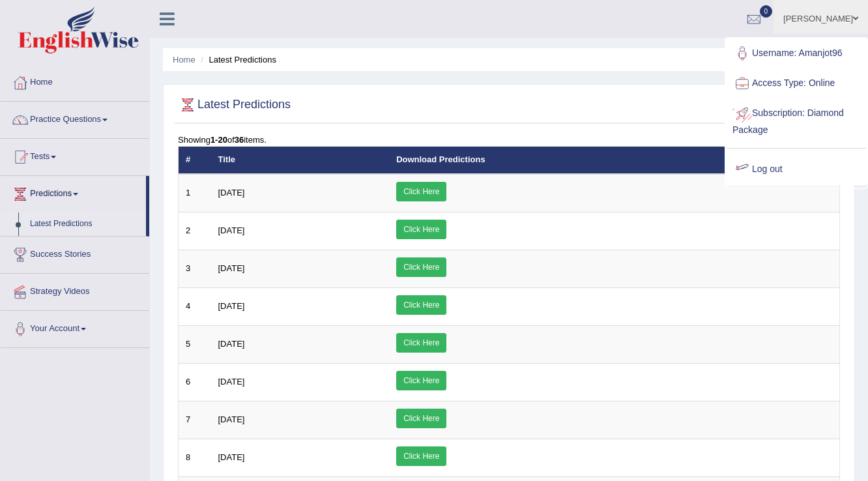  Describe the element at coordinates (195, 230) in the screenshot. I see `td: 2` at that location.